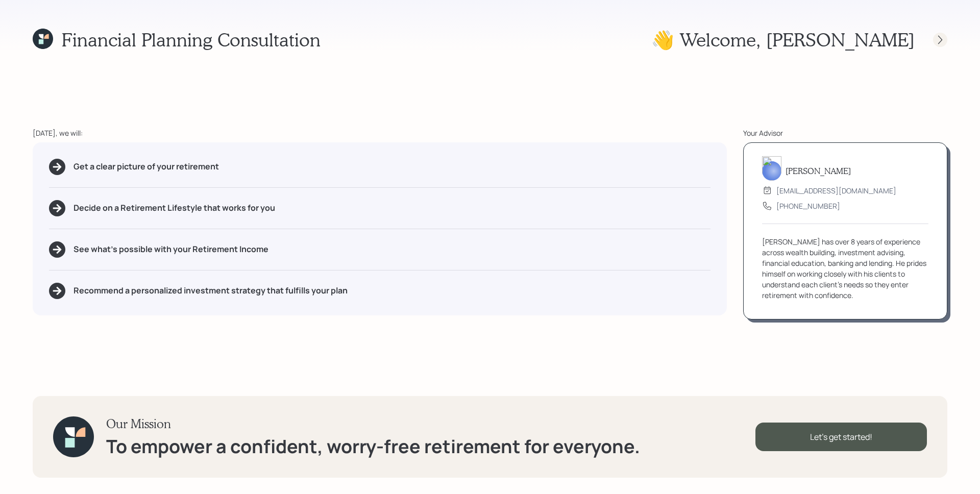 The width and height of the screenshot is (980, 494). Describe the element at coordinates (772, 168) in the screenshot. I see `img: james-distasi-headshot.png` at that location.